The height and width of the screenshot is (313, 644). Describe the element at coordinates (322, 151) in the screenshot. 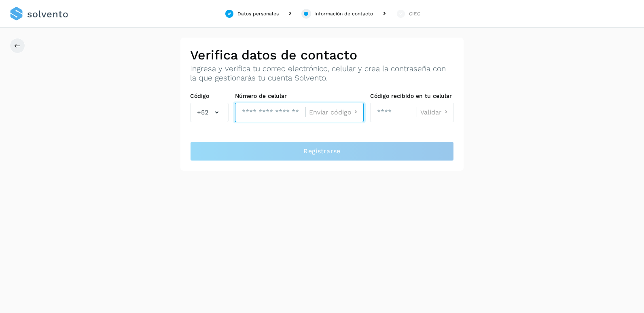

I see `button: Registrarse` at that location.